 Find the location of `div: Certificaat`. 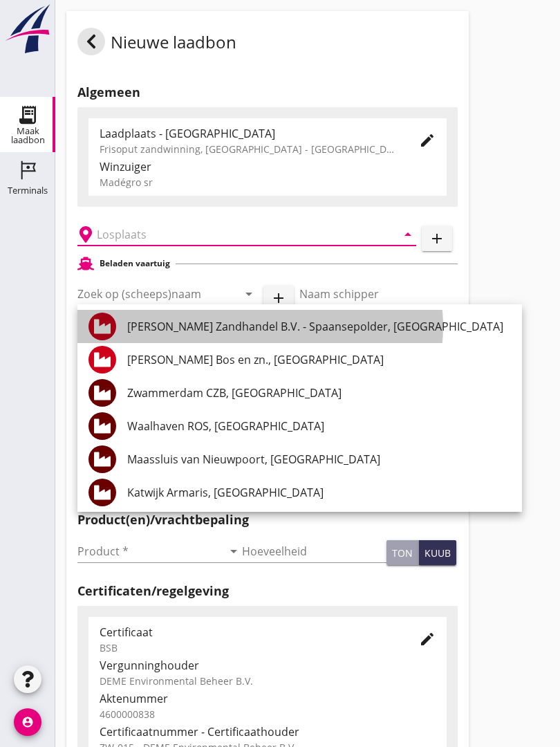

div: Certificaat is located at coordinates (248, 633).